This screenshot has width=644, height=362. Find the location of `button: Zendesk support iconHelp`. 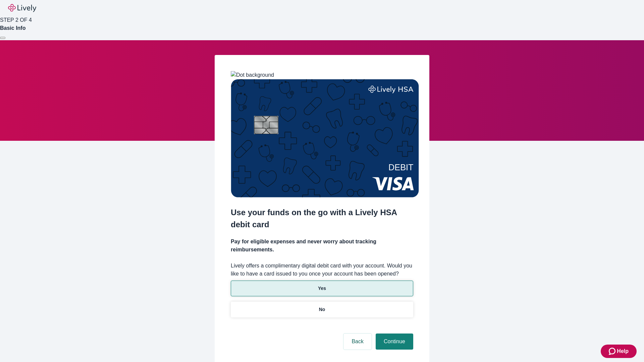

button: Zendesk support iconHelp is located at coordinates (619, 352).